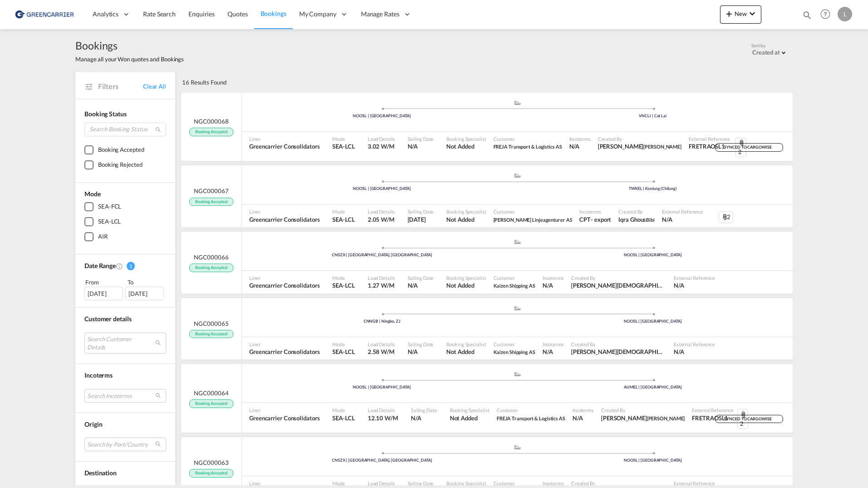 The image size is (868, 488). What do you see at coordinates (120, 86) in the screenshot?
I see `span: Filters` at bounding box center [120, 86].